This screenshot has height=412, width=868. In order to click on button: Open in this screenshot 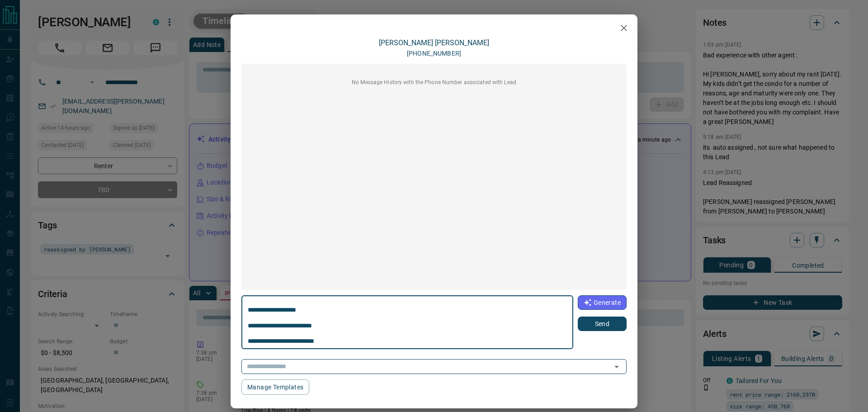, I will do `click(617, 367)`.